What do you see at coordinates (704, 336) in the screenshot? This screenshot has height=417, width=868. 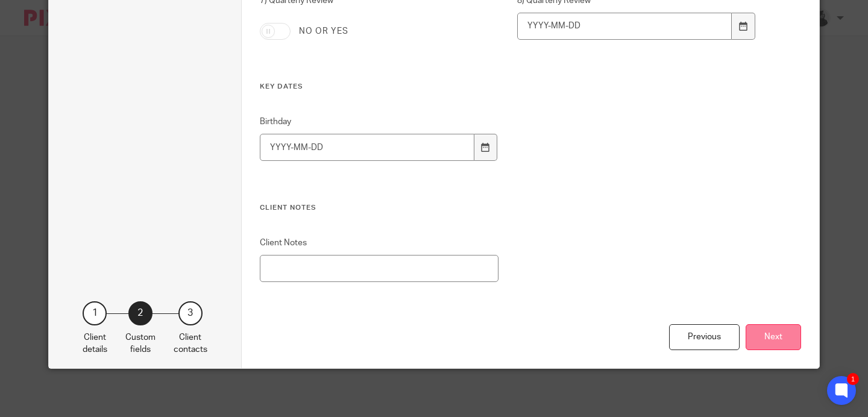 I see `div: Previous` at bounding box center [704, 336].